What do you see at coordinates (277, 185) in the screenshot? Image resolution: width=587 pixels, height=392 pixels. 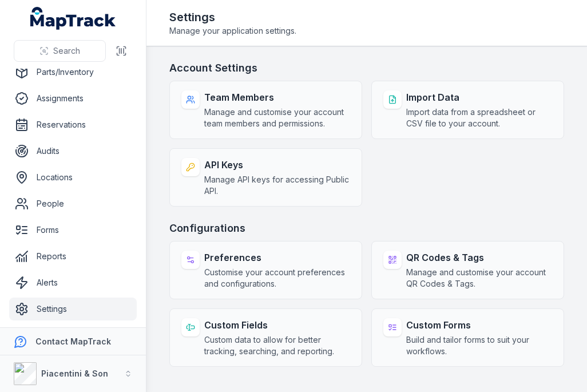 I see `span: Manage API keys for accessing Public API.` at bounding box center [277, 185].